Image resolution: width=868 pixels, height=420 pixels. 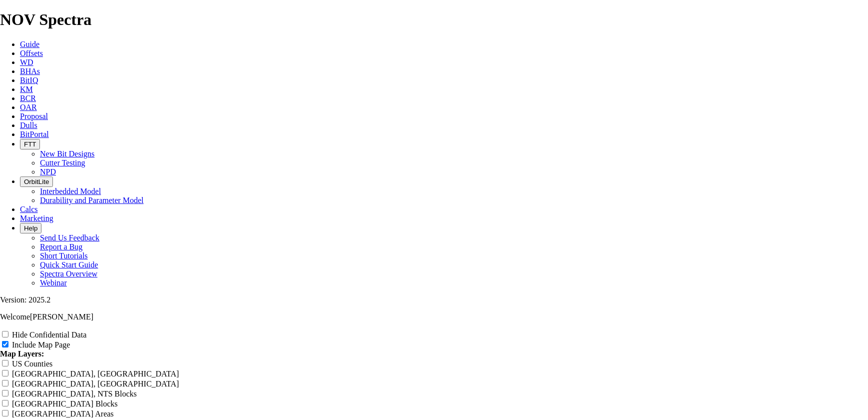 I want to click on a: Proposal, so click(x=34, y=116).